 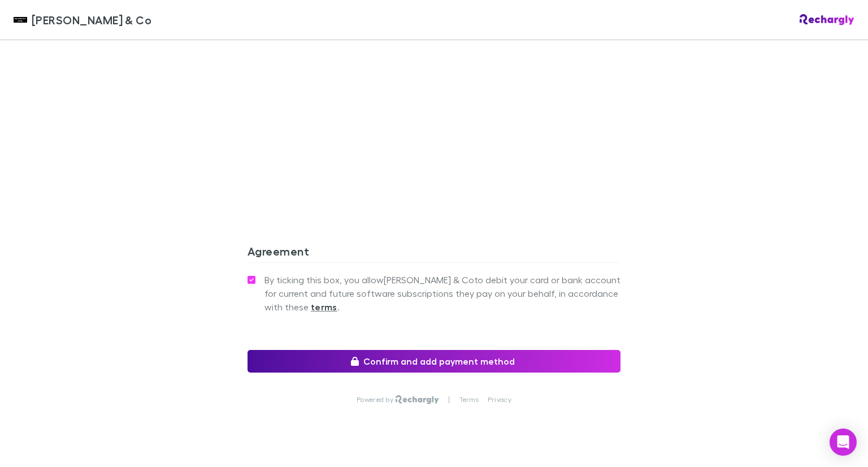 I want to click on a: Terms, so click(x=469, y=400).